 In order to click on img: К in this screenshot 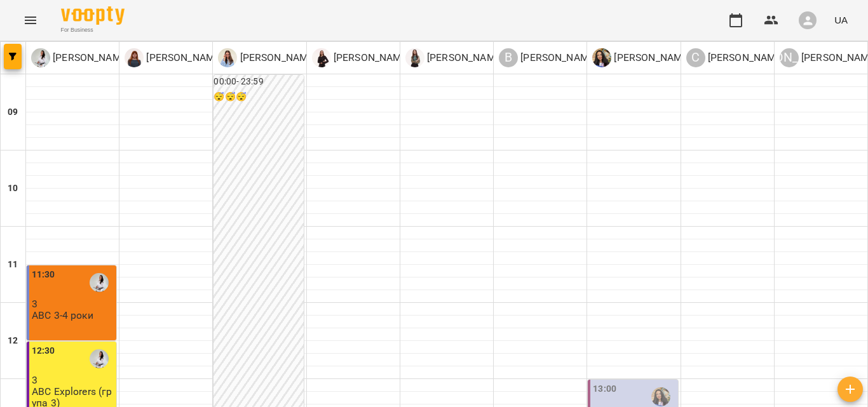, I will do `click(321, 57)`.